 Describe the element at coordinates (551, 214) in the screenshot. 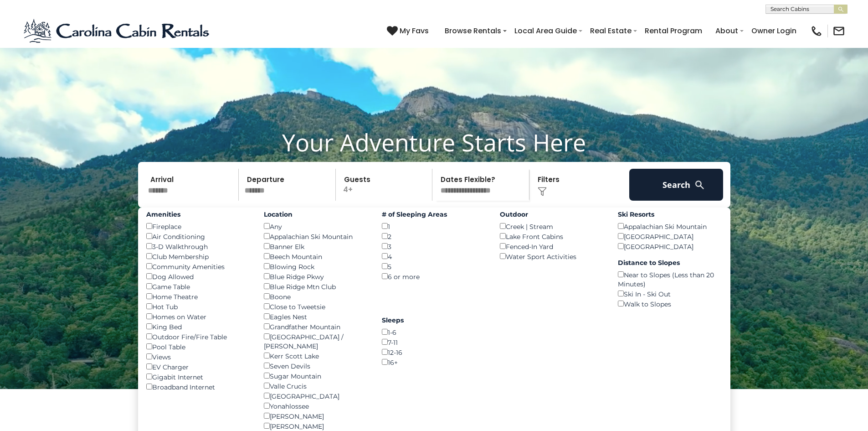

I see `label: Outdoor` at that location.